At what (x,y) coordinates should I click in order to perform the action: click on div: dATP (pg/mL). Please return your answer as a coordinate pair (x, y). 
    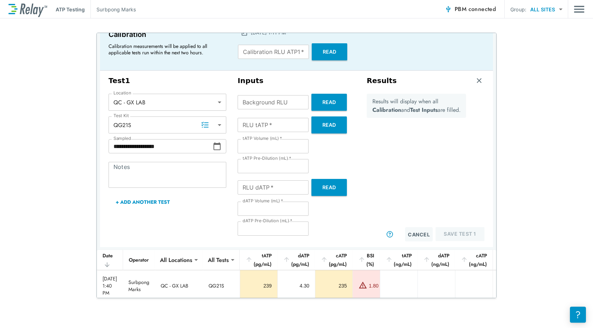
    Looking at the image, I should click on (296, 260).